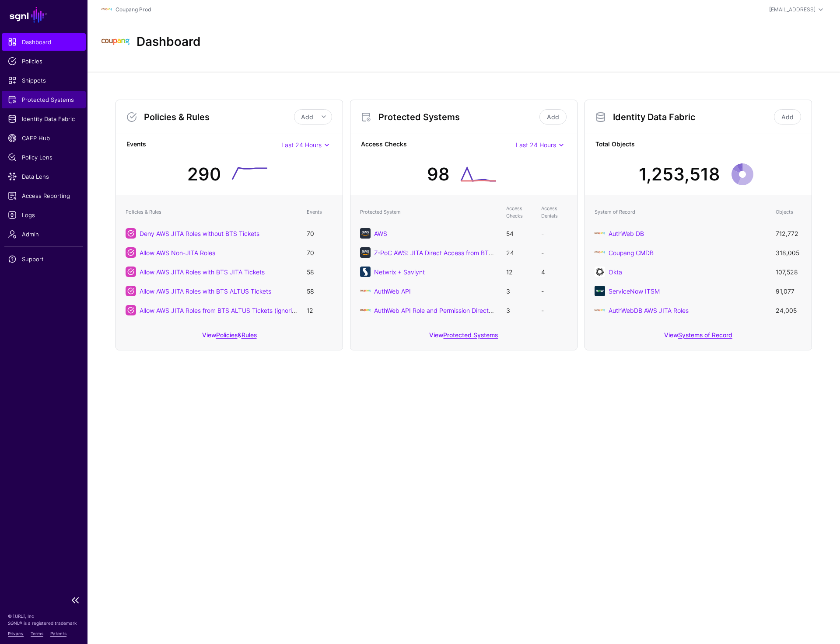  Describe the element at coordinates (705, 335) in the screenshot. I see `a: Systems of Record` at that location.